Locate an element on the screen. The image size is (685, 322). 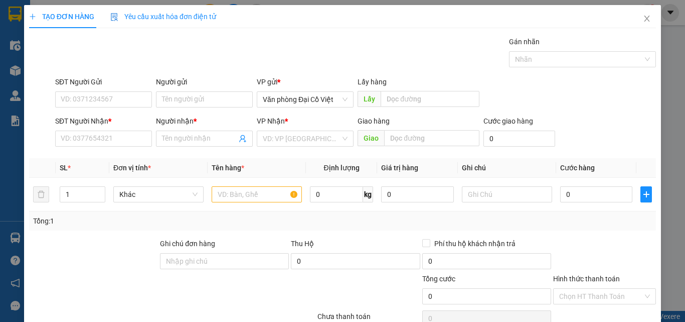
span: Tổng cước is located at coordinates (439, 278).